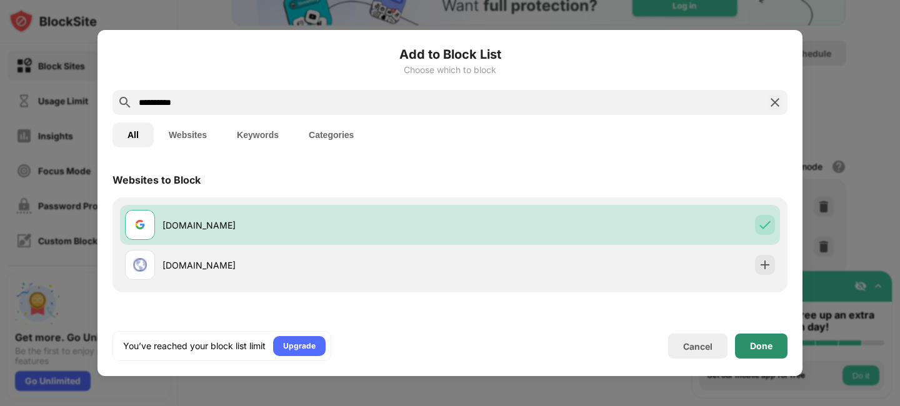 The image size is (900, 406). I want to click on button: Keywords, so click(257, 135).